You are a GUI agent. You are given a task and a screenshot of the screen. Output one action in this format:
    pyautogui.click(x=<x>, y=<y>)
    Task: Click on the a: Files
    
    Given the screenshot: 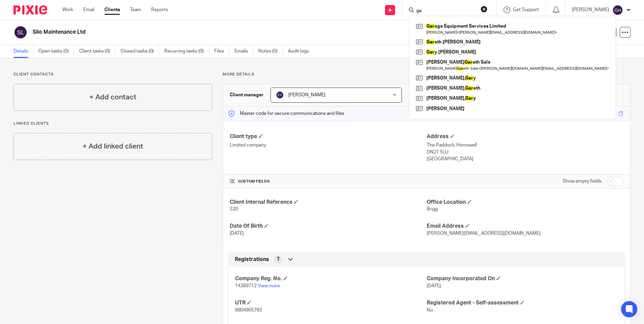 What is the action you would take?
    pyautogui.click(x=222, y=51)
    